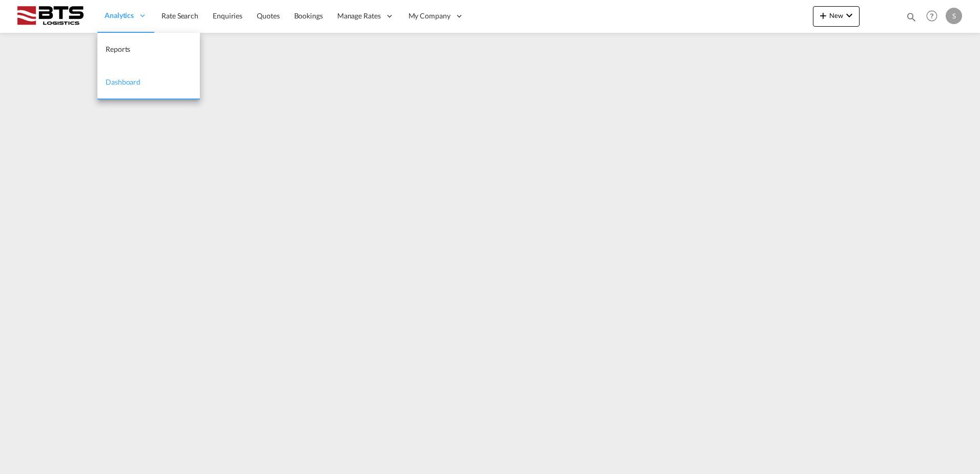  I want to click on span: My Company, so click(429, 16).